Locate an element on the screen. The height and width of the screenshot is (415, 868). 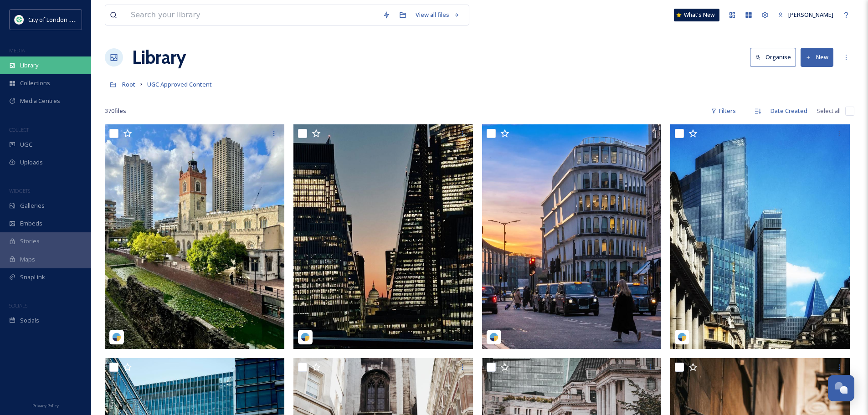
span: Galleries is located at coordinates (32, 205).